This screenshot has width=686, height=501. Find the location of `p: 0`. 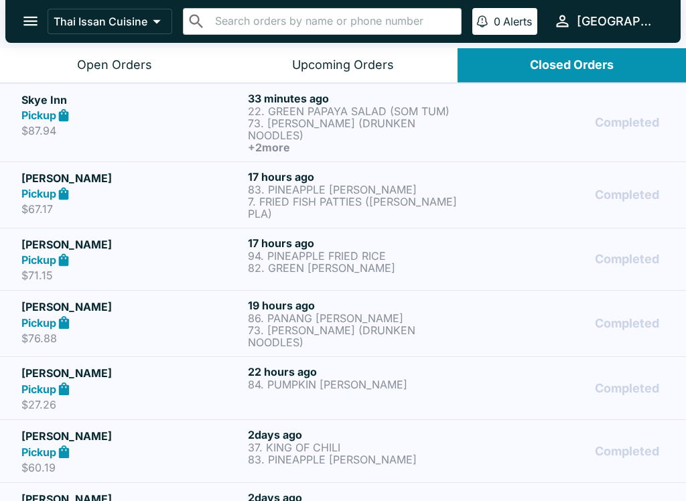

p: 0 is located at coordinates (497, 21).